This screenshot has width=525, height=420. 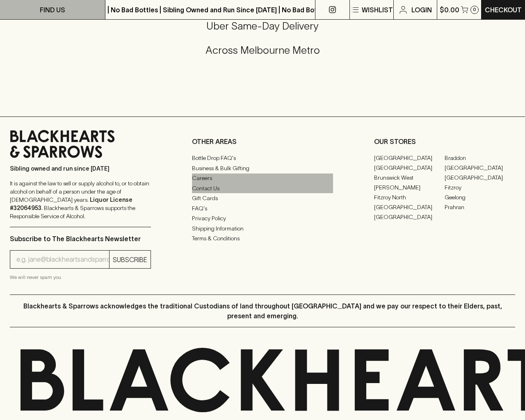 I want to click on p: Blackhearts & Sparrows acknowledges the traditional Custodians of land throughout [GEOGRAPHIC_DAT..., so click(x=262, y=311).